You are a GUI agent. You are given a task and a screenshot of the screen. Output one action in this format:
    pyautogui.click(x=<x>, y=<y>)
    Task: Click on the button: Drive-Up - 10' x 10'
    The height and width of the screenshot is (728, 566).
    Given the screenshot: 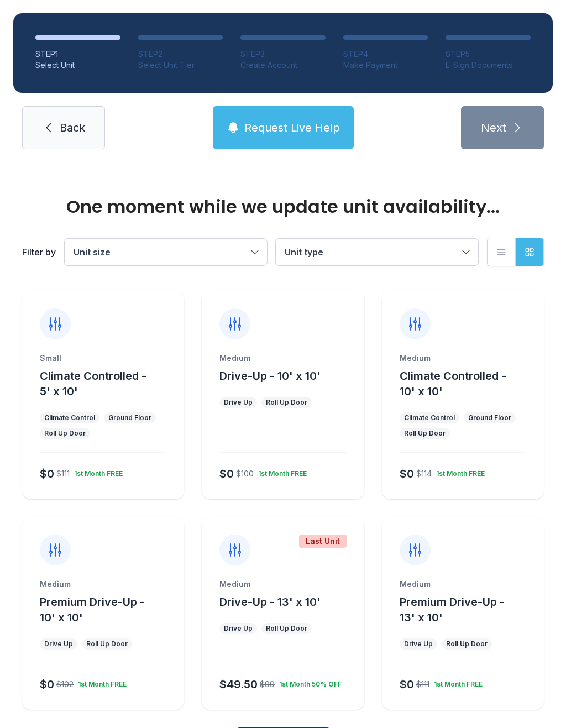 What is the action you would take?
    pyautogui.click(x=269, y=376)
    